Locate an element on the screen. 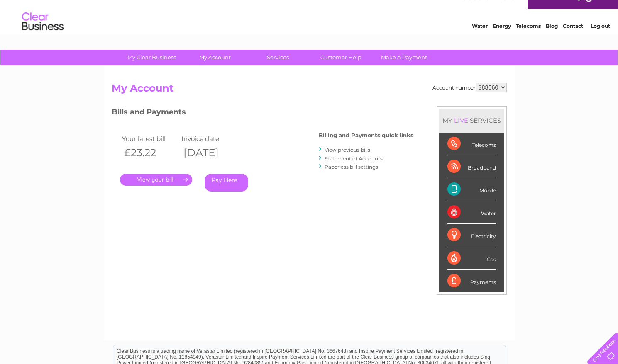  div: Water is located at coordinates (471, 212).